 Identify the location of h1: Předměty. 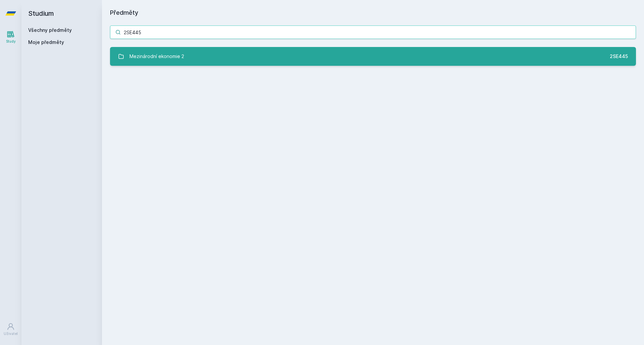
(373, 13).